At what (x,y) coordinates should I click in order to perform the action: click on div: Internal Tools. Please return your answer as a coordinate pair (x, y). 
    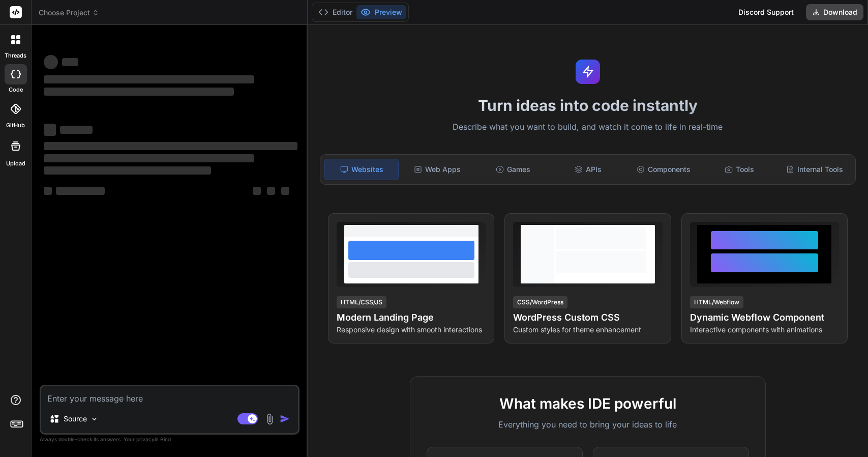
    Looking at the image, I should click on (814, 169).